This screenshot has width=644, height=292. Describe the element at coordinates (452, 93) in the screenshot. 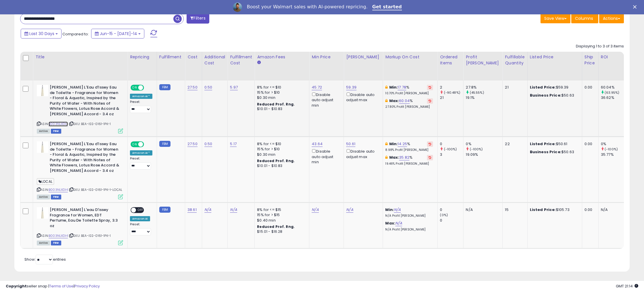

I see `small: (-90.48%)` at that location.